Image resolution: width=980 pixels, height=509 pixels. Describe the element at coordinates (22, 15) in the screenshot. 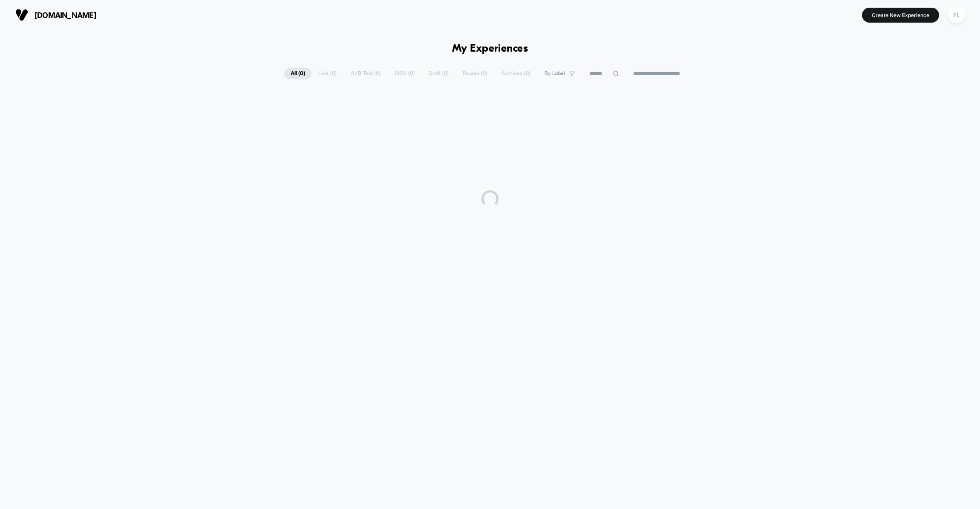

I see `img: Visually logo` at that location.